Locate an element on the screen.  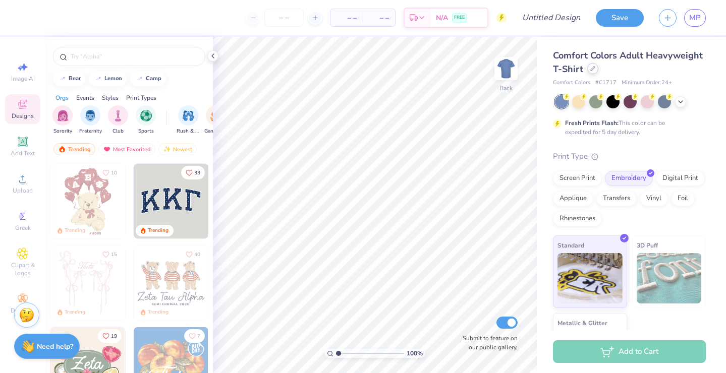
span: Sorority is located at coordinates (63, 131).